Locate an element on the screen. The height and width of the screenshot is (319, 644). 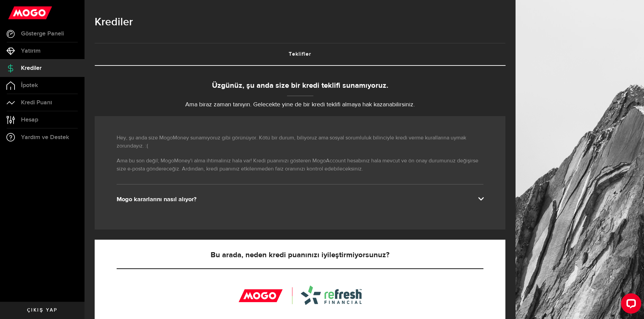
font: İpotek is located at coordinates (29, 85).